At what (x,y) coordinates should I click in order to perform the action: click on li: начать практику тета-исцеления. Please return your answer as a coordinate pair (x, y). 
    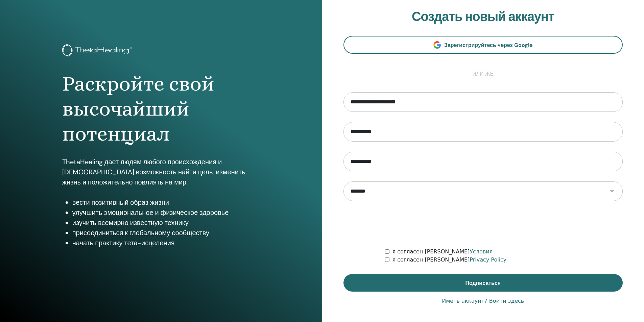
    Looking at the image, I should click on (166, 243).